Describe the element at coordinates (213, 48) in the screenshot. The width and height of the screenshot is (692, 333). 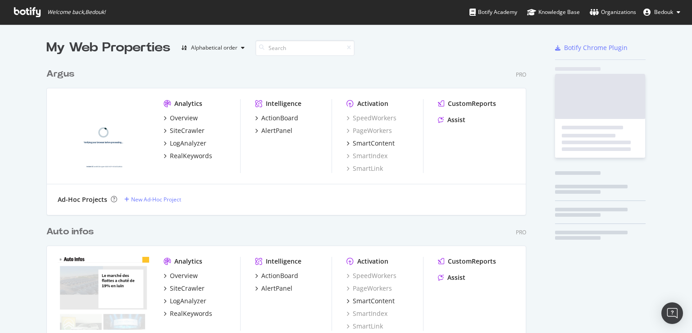
I see `button: Alphabetical order` at that location.